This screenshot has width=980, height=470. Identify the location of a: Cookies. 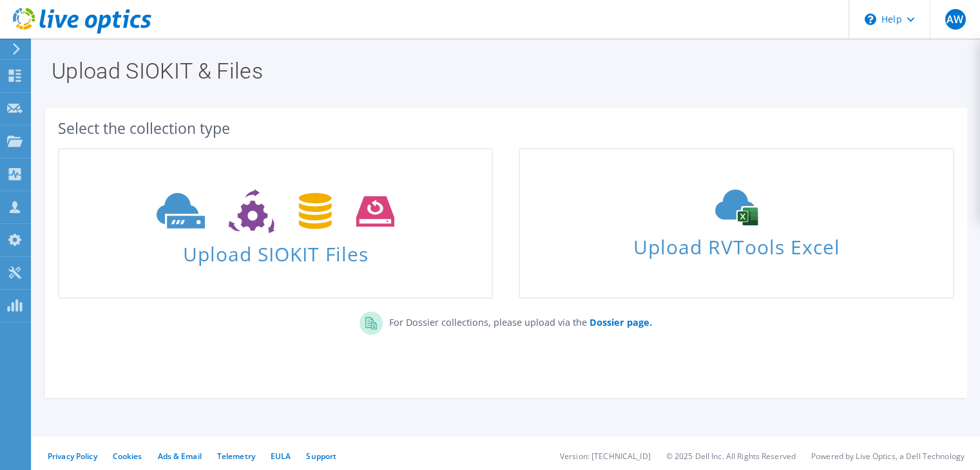
(128, 456).